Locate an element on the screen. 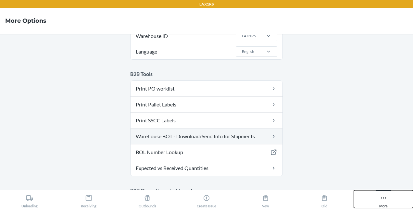 This screenshot has height=209, width=413. button: Outbounds is located at coordinates (147, 199).